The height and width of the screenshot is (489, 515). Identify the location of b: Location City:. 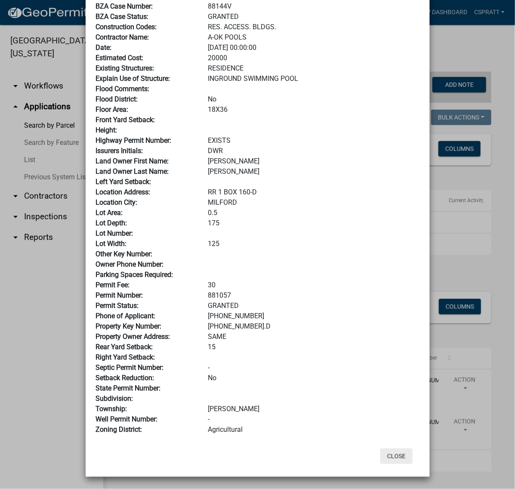
(117, 202).